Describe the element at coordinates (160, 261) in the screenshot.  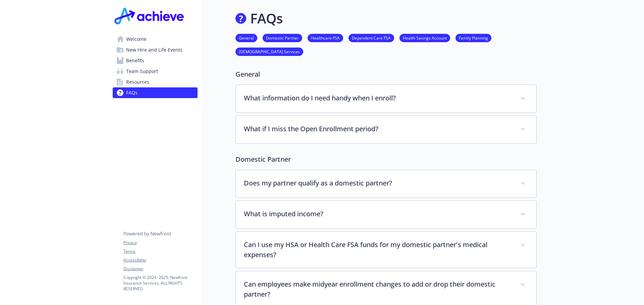
I see `a: Accessibility` at that location.